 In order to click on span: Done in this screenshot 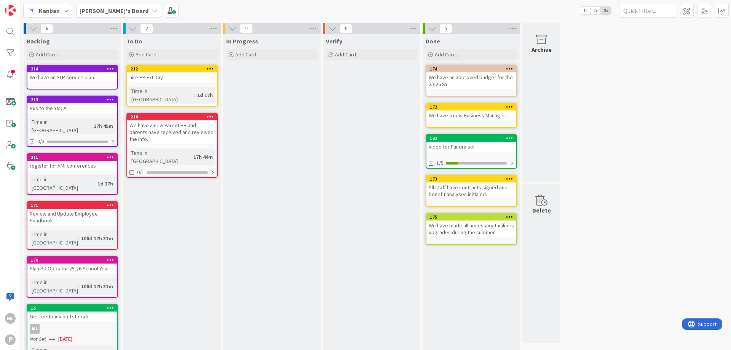, I will do `click(433, 41)`.